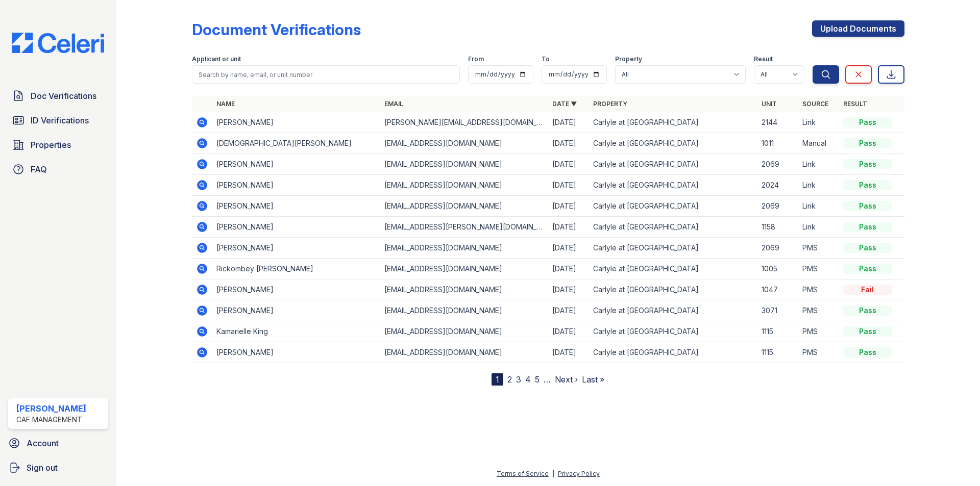  I want to click on a: 4, so click(528, 379).